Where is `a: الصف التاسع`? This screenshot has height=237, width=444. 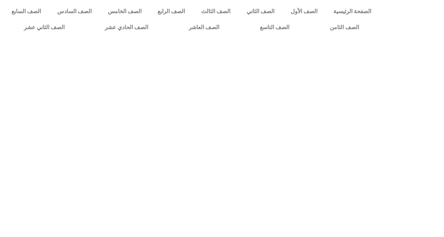 a: الصف التاسع is located at coordinates (275, 27).